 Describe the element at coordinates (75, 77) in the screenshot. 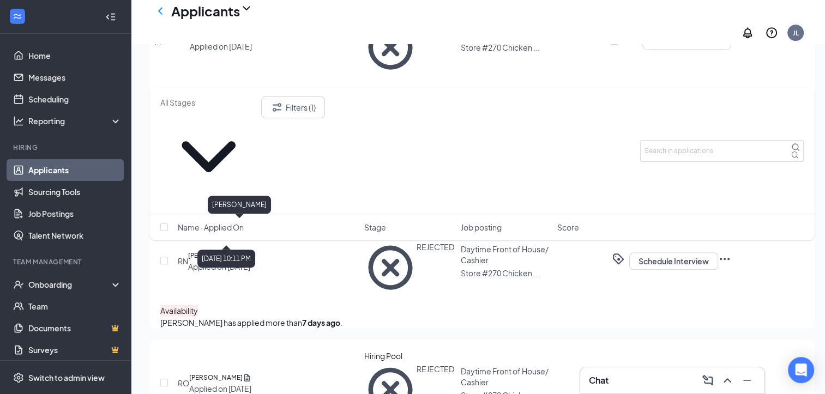

I see `a: Messages` at that location.